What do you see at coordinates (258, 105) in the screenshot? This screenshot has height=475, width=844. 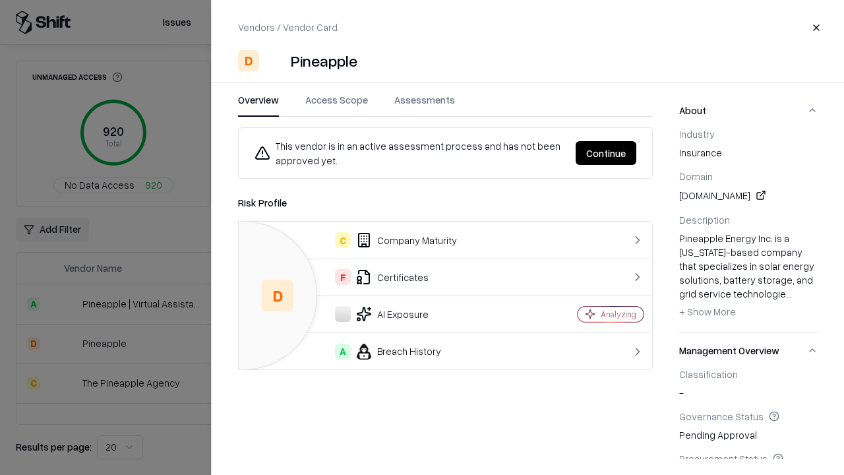 I see `button: Overview` at bounding box center [258, 105].